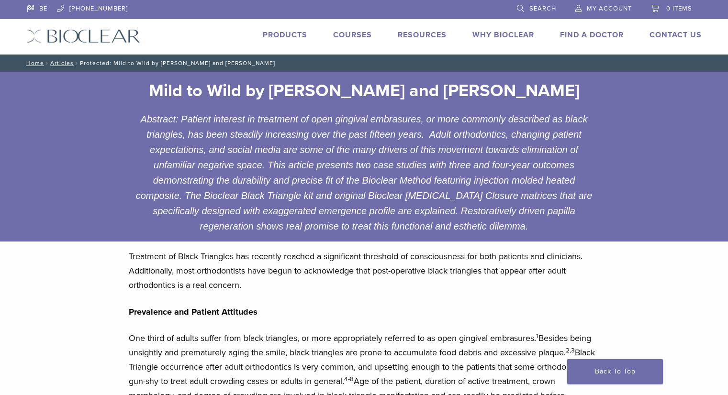  Describe the element at coordinates (537, 337) in the screenshot. I see `sup: 1` at that location.